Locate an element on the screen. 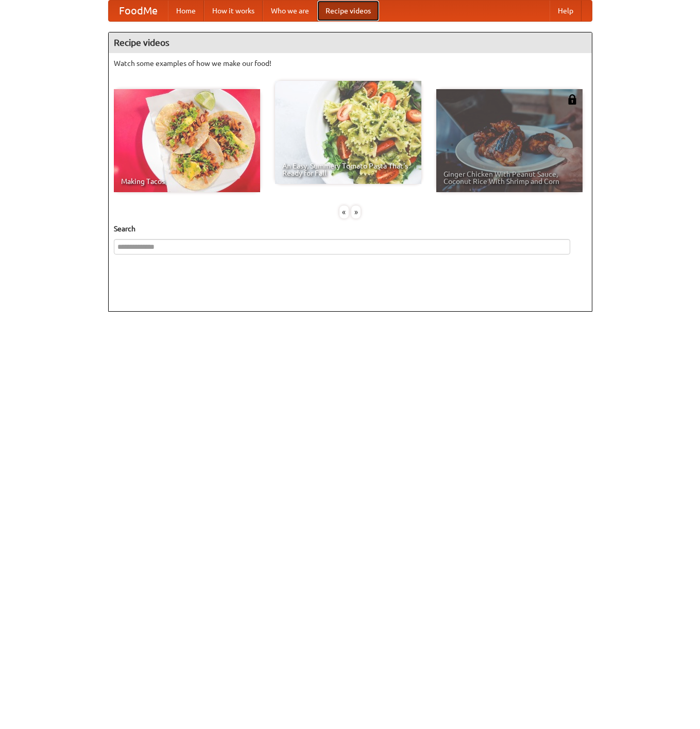  span: An Easy, Summery Tomato Pasta That's Ready for Fall is located at coordinates (348, 169).